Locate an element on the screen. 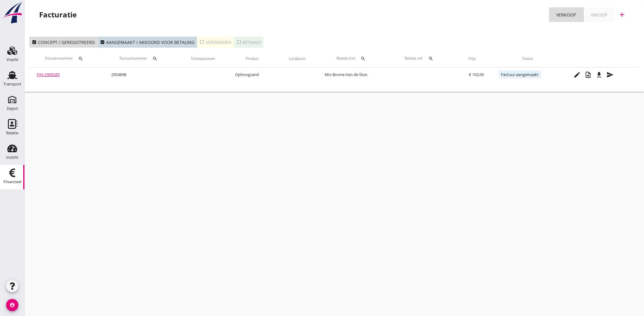 This screenshot has height=316, width=644. div: Betaald is located at coordinates (249, 42).